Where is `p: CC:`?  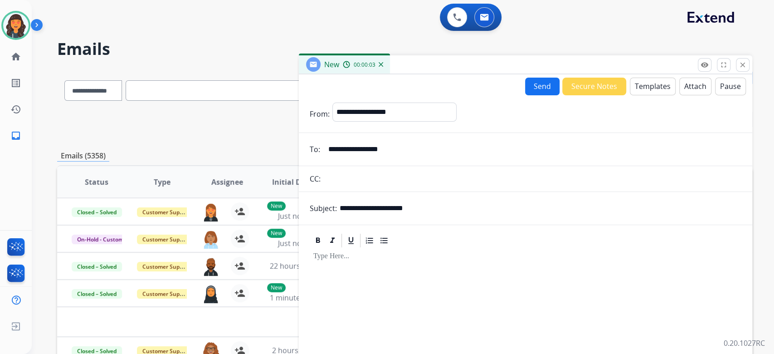 p: CC: is located at coordinates (315, 179).